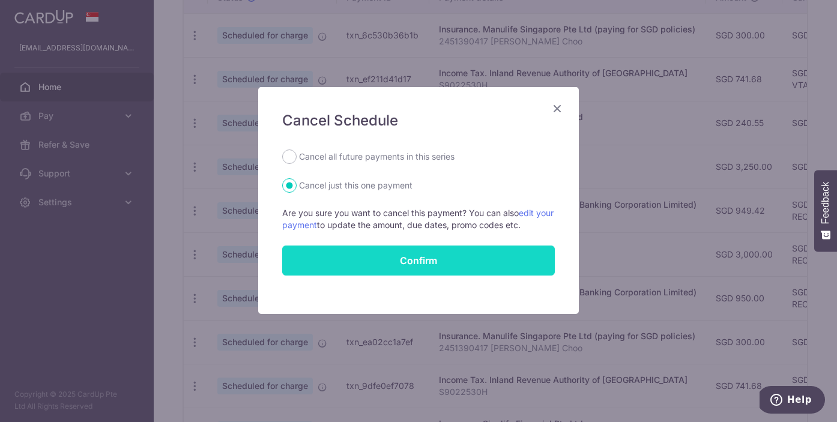 This screenshot has height=422, width=837. What do you see at coordinates (419, 261) in the screenshot?
I see `button: Confirm` at bounding box center [419, 261].